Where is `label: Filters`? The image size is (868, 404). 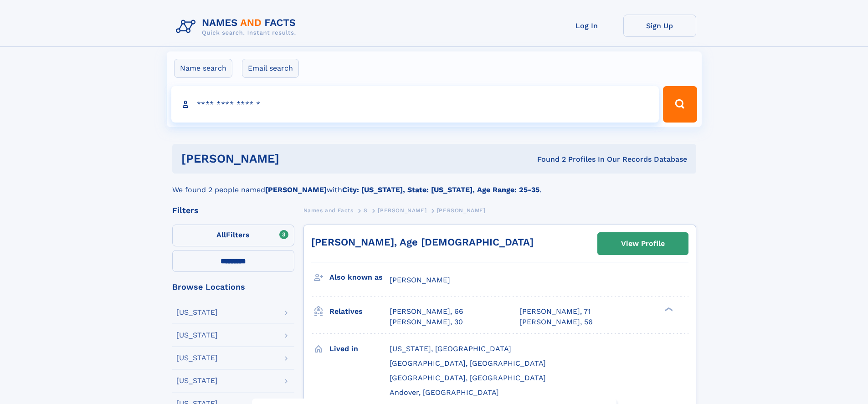 label: Filters is located at coordinates (233, 235).